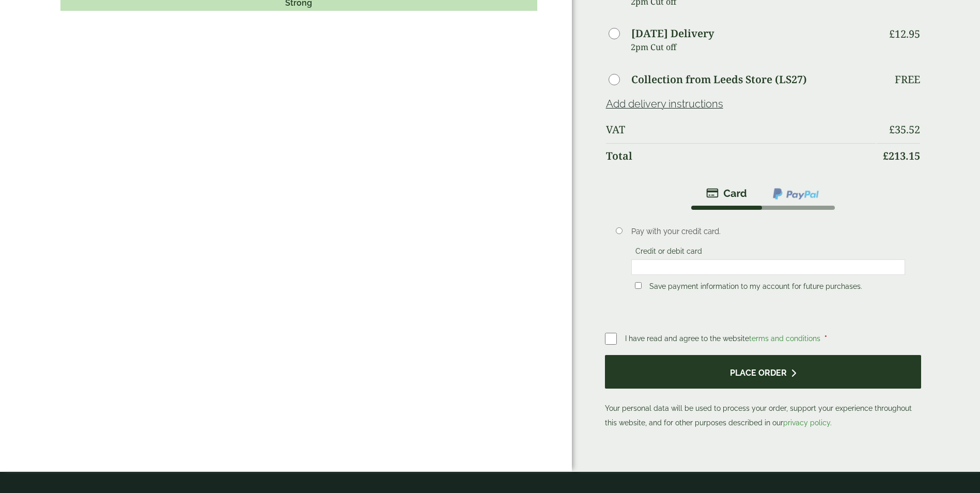  I want to click on span: I have read and agree to the website, so click(723, 338).